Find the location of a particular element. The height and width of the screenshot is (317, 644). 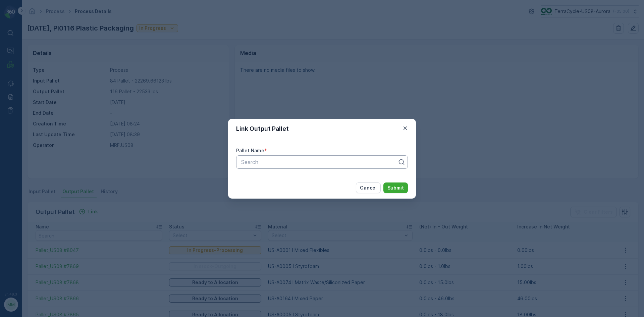

button: Submit is located at coordinates (395, 188).